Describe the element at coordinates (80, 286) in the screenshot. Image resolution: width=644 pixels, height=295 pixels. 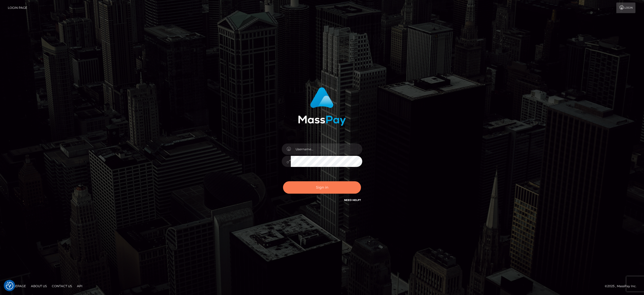
I see `a: API` at that location.